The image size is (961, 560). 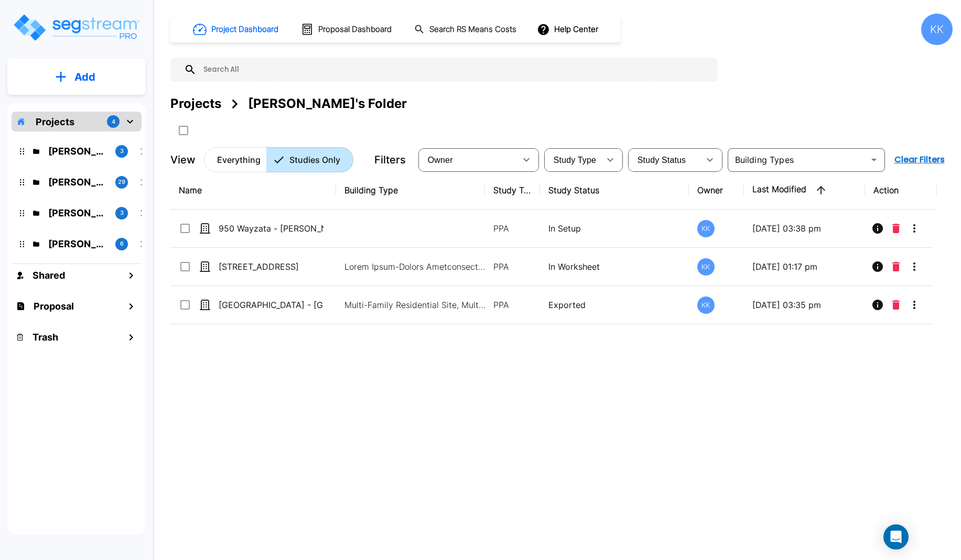 I want to click on input: Building Types, so click(x=798, y=159).